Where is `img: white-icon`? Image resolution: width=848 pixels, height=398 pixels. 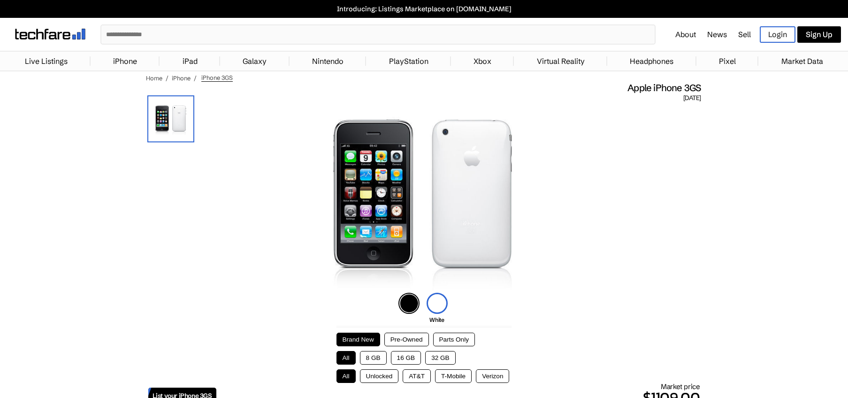 img: white-icon is located at coordinates (437, 303).